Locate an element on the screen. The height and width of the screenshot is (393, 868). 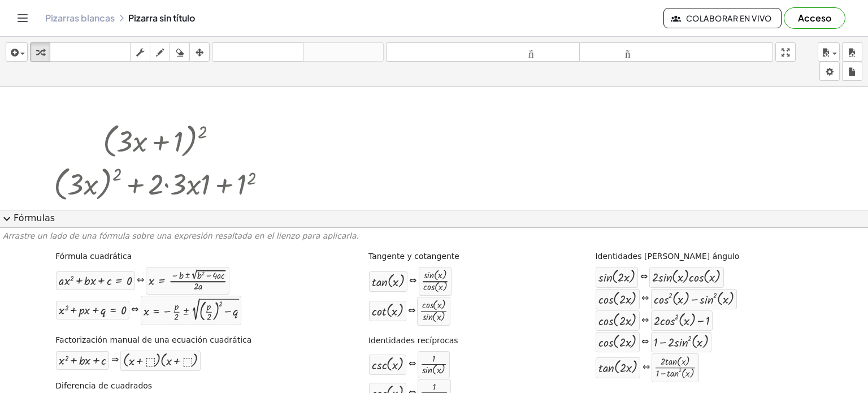
button: deshacer is located at coordinates (258, 52).